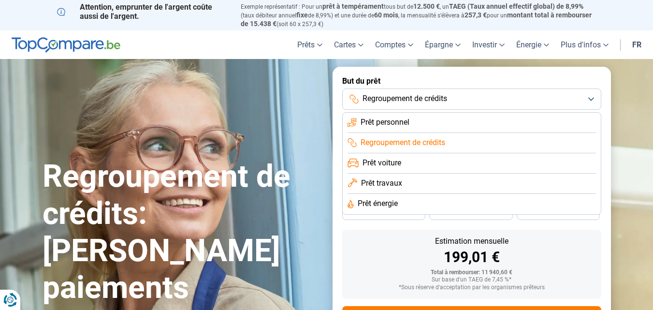 Image resolution: width=653 pixels, height=310 pixels. Describe the element at coordinates (558, 213) in the screenshot. I see `span: 24 mois` at that location.